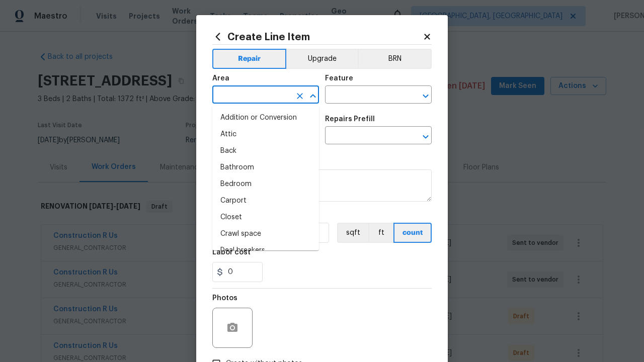 This screenshot has height=362, width=644. What do you see at coordinates (225, 298) in the screenshot?
I see `h5: Photos` at bounding box center [225, 298].